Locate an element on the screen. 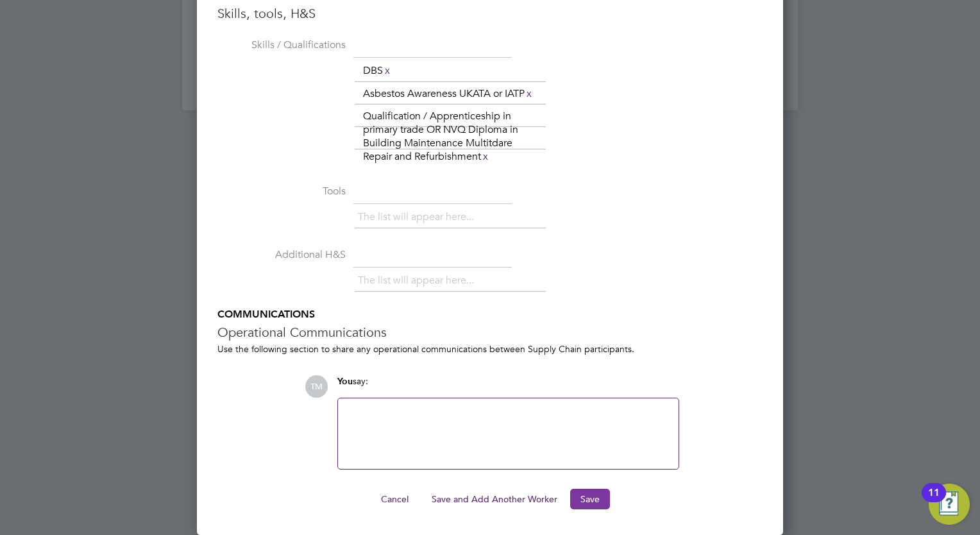 This screenshot has height=535, width=980. label: Additional H&S is located at coordinates (281, 255).